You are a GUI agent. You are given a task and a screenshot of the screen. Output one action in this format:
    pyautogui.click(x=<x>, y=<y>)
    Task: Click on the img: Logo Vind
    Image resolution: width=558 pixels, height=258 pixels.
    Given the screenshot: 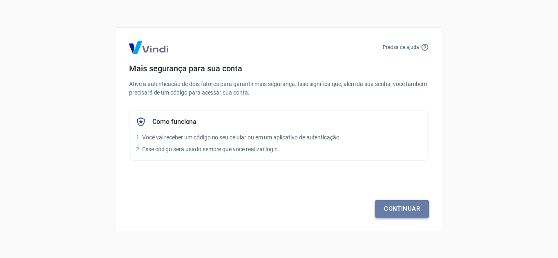 What is the action you would take?
    pyautogui.click(x=149, y=47)
    